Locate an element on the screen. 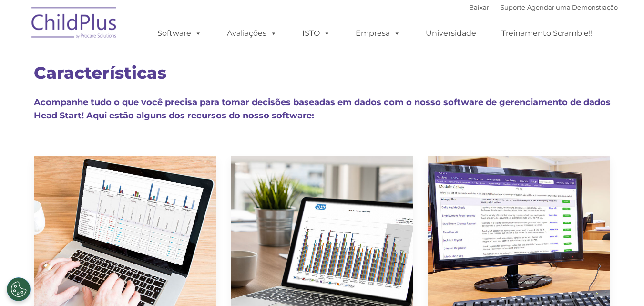  font: Acompanhe tudo o que você precisa para tomar decisões baseadas em dados com o nosso software de g... is located at coordinates (323, 109).